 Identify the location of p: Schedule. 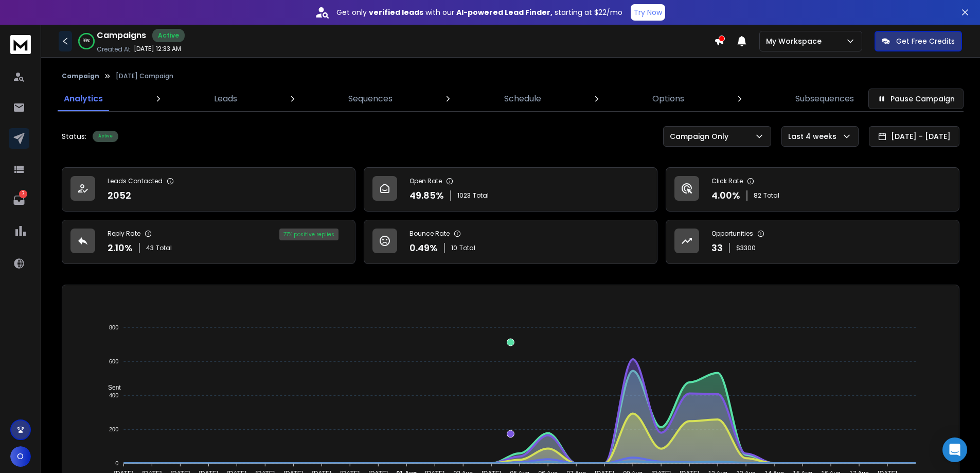
(523, 99).